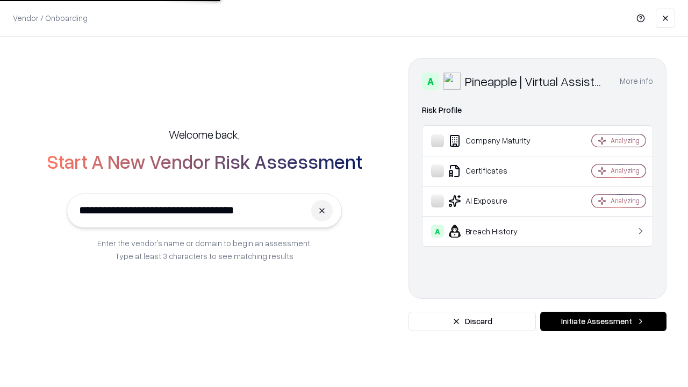 The height and width of the screenshot is (387, 688). What do you see at coordinates (472, 321) in the screenshot?
I see `button: Discard` at bounding box center [472, 321].